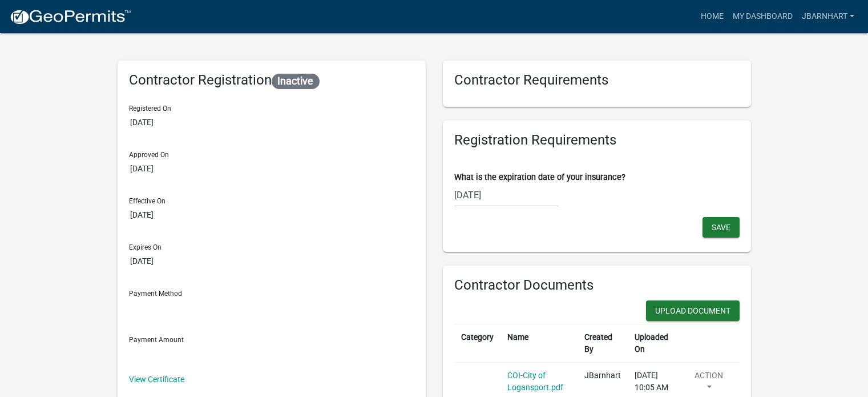  Describe the element at coordinates (535, 381) in the screenshot. I see `a: COI-City of Logansport.pdf` at that location.